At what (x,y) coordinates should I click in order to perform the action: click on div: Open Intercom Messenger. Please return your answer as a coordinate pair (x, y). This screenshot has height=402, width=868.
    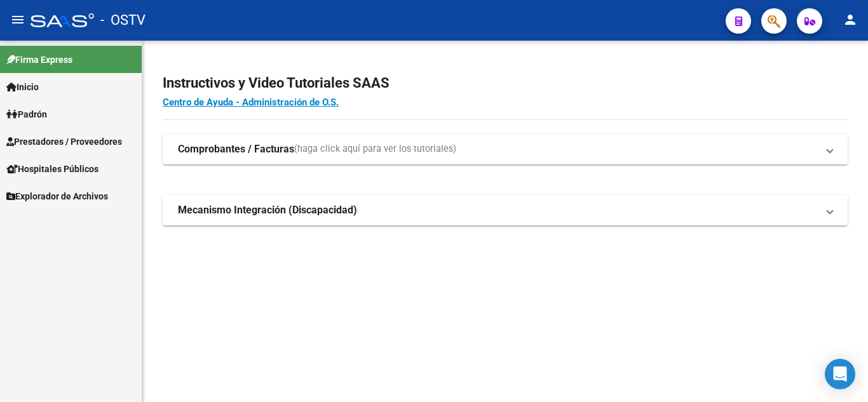
    Looking at the image, I should click on (840, 374).